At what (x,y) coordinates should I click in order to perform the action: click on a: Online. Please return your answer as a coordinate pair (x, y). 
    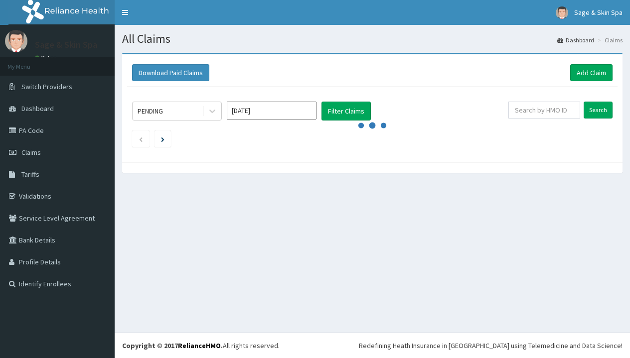
    Looking at the image, I should click on (47, 58).